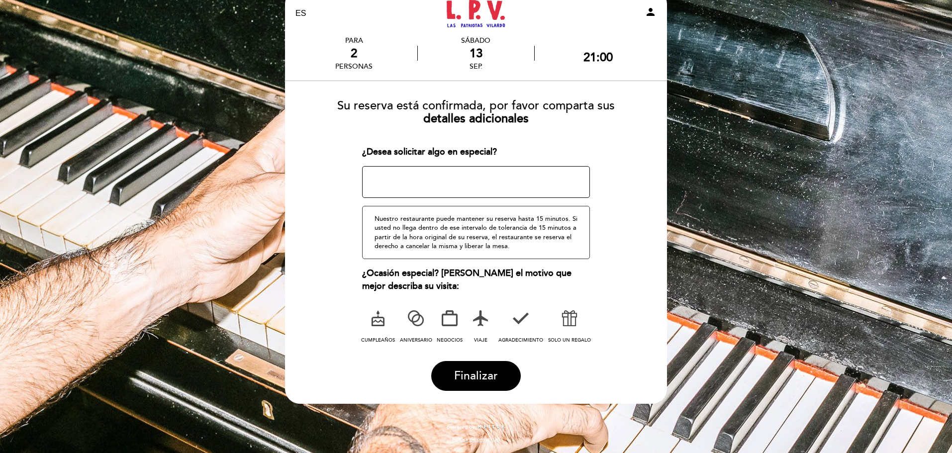 This screenshot has width=952, height=453. Describe the element at coordinates (354, 40) in the screenshot. I see `div: PARA` at that location.